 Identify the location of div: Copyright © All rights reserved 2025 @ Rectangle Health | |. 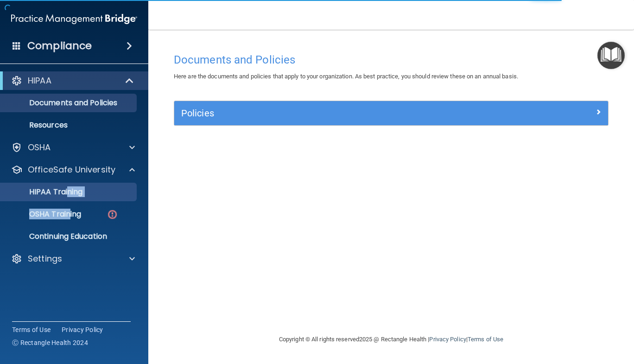
(391, 339).